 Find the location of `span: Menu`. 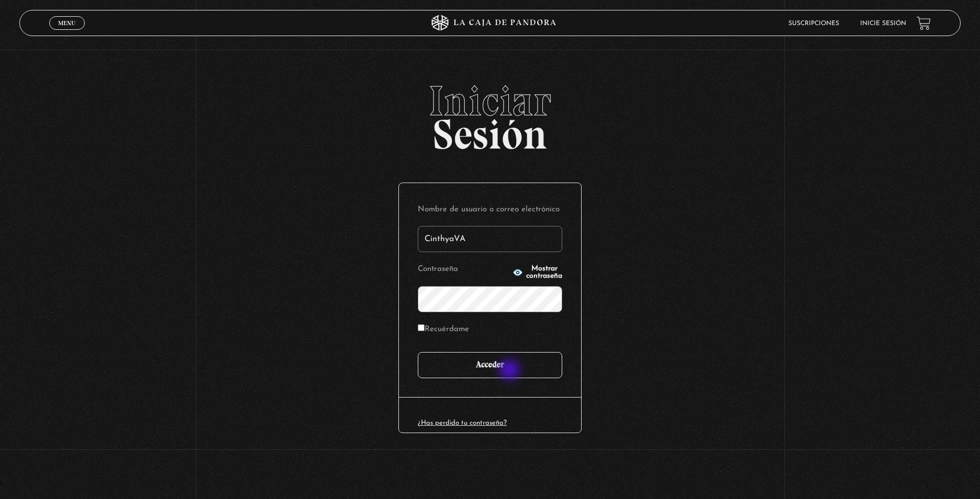

span: Menu is located at coordinates (67, 23).